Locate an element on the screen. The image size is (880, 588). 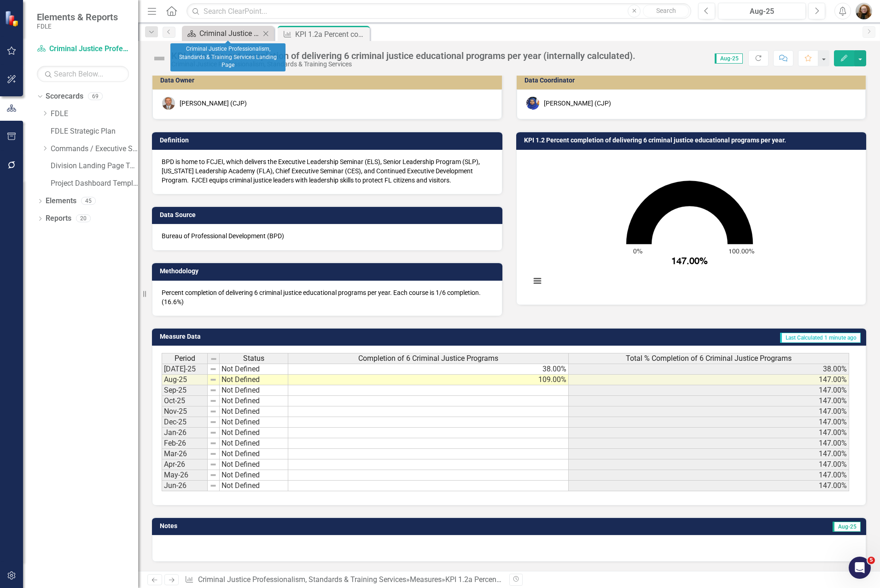
a: Reports is located at coordinates (58, 218).